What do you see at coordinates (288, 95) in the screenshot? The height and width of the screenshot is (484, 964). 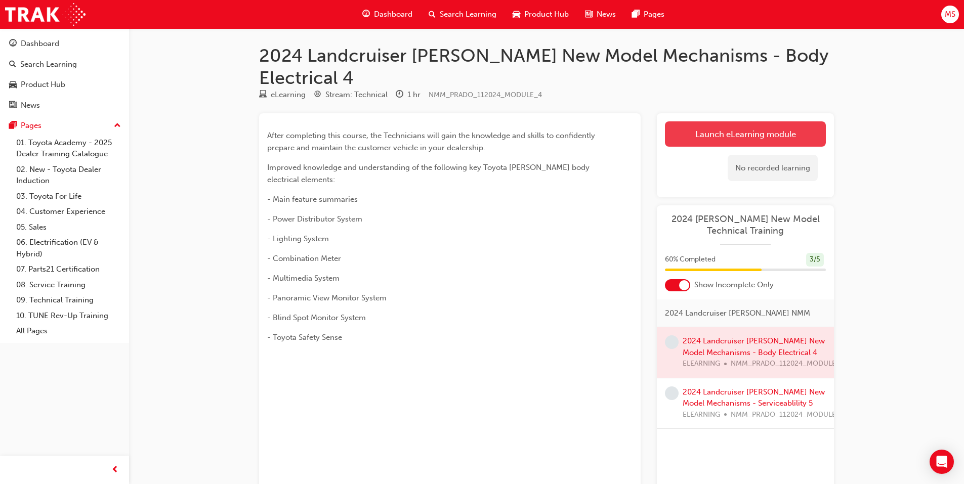 I see `div: eLearning` at bounding box center [288, 95].